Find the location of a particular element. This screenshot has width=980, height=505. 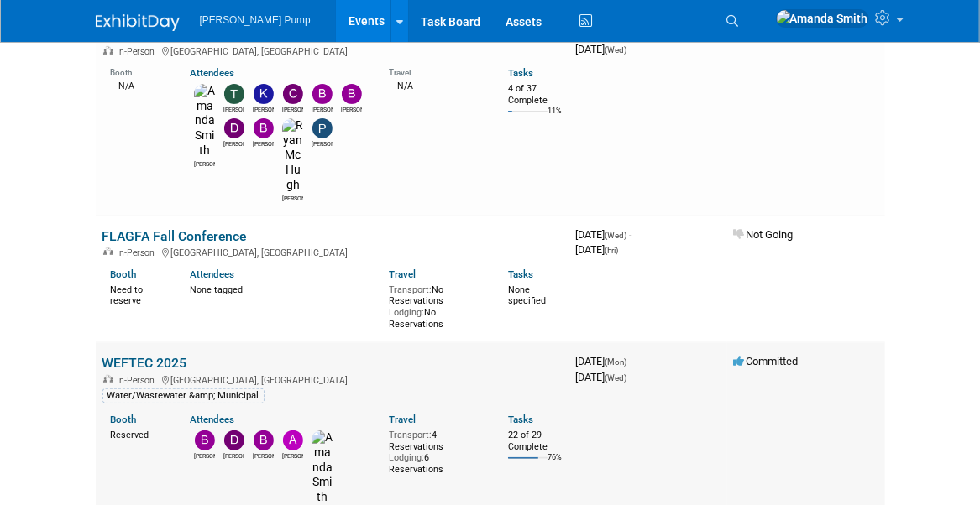

div: 4 of 37 Complete is located at coordinates (534, 94).